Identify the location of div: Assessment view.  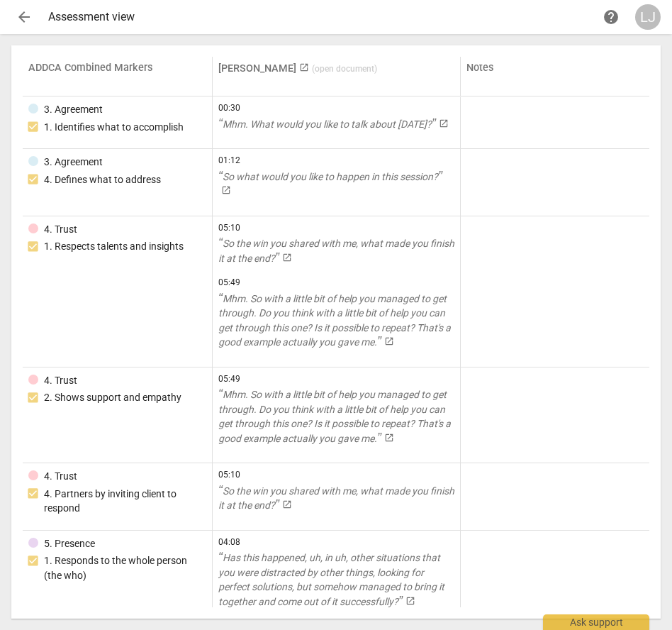
(323, 17).